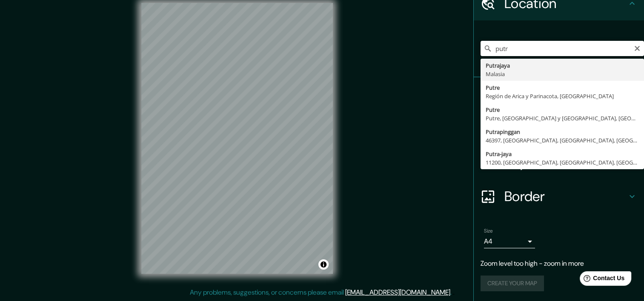 The image size is (644, 301). Describe the element at coordinates (324, 264) in the screenshot. I see `button: Toggle attribution` at that location.